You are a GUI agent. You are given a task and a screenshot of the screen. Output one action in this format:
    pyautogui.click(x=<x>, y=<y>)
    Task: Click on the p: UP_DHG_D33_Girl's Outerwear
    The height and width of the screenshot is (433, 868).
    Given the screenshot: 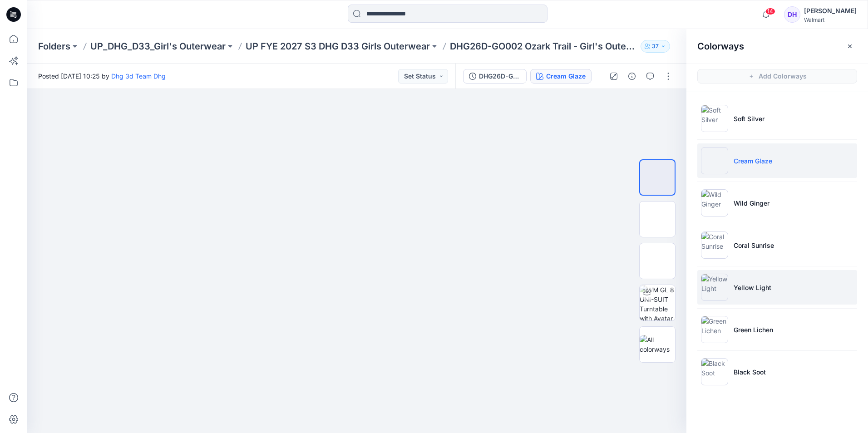 What is the action you would take?
    pyautogui.click(x=158, y=46)
    